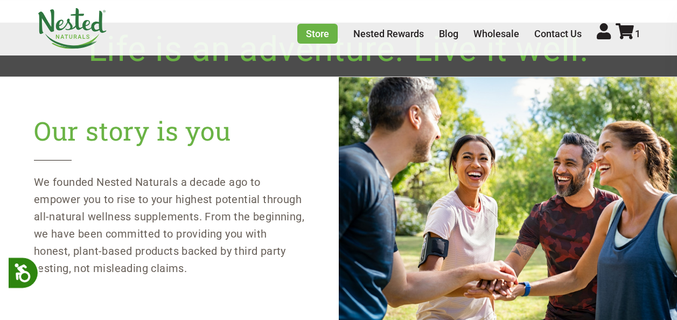 The image size is (677, 320). I want to click on a: 1, so click(628, 33).